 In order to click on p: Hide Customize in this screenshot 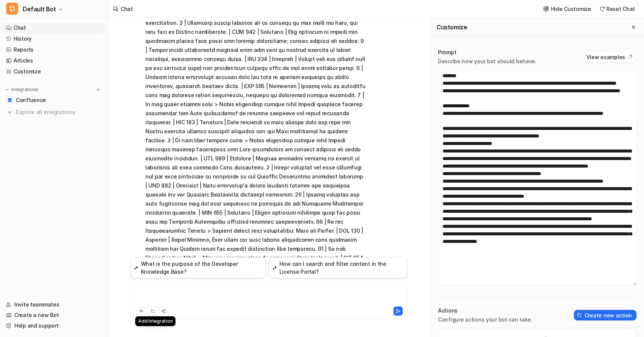, I will do `click(571, 9)`.